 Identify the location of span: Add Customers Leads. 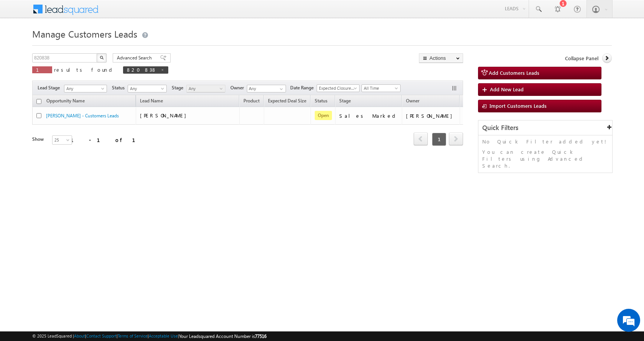
(514, 73).